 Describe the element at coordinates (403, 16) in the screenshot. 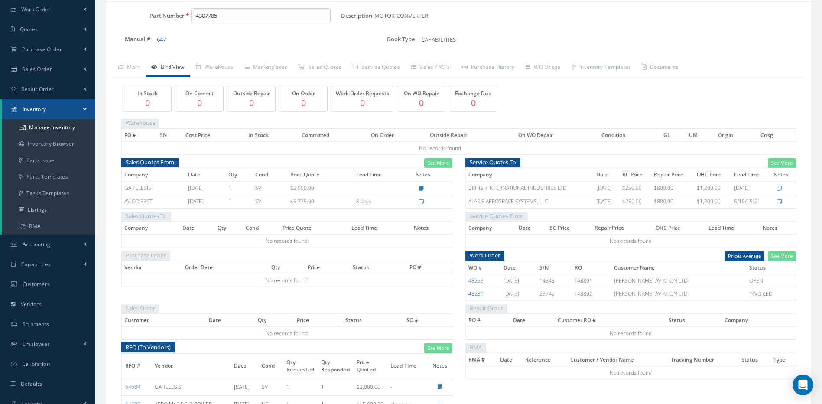

I see `span: MOTOR-CONVERTER` at that location.